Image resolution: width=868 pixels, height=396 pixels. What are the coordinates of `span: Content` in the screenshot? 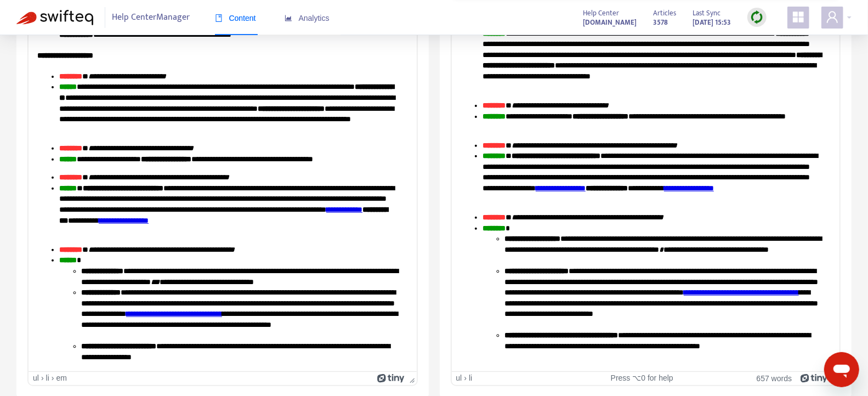 It's located at (235, 18).